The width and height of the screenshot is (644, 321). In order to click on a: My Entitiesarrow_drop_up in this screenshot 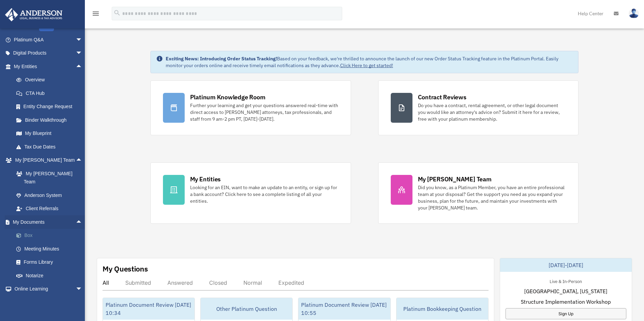, I will do `click(49, 67)`.